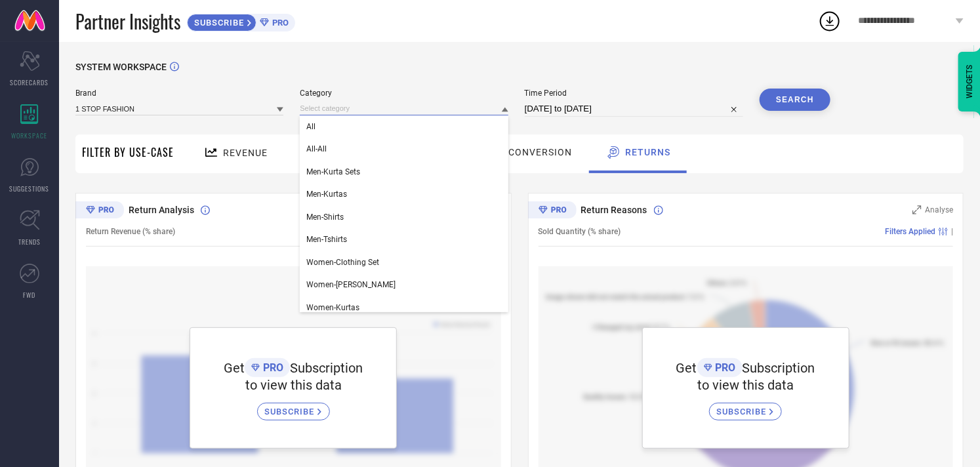 The width and height of the screenshot is (980, 467). Describe the element at coordinates (179, 93) in the screenshot. I see `span: Brand` at that location.